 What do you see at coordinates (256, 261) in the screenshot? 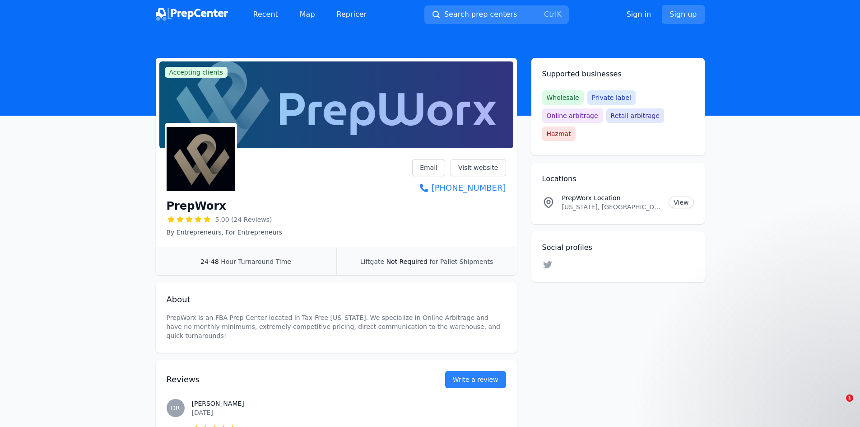
I see `span: Hour Turnaround Time` at bounding box center [256, 261].